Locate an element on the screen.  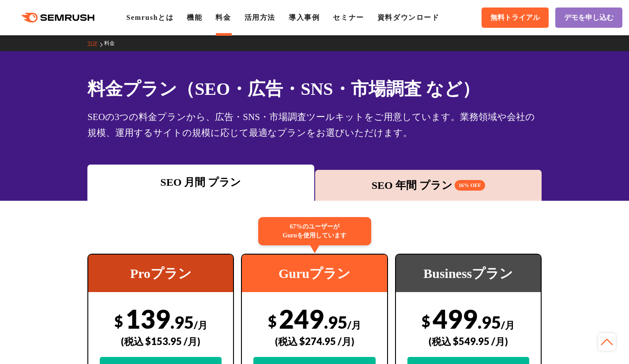
div: SEOの3つの料金プランから、広告・SNS・市場調査ツールキットをご用意しています。業務領域や会社の規模、運用するサイトの規模に応じて最適なプランをお選びいただけます。 is located at coordinates (314, 125).